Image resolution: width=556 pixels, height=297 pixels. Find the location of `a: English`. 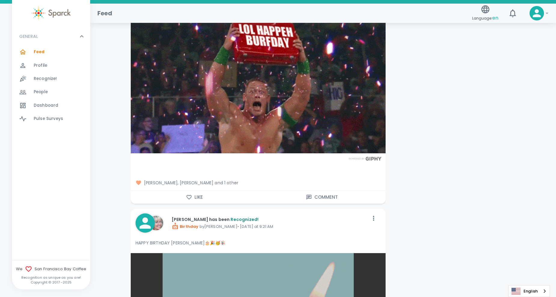

a: English is located at coordinates (529, 291).